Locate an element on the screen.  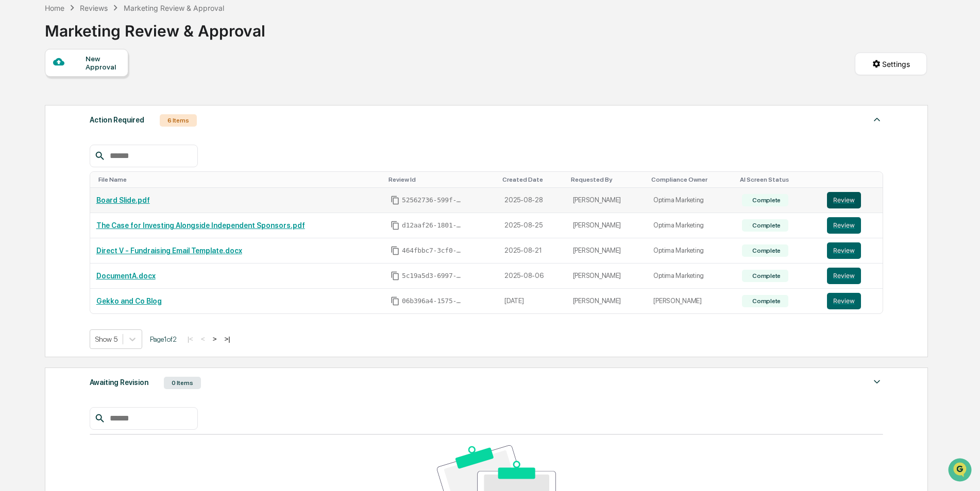
a: 🔎Data Lookup is located at coordinates (37, 155).